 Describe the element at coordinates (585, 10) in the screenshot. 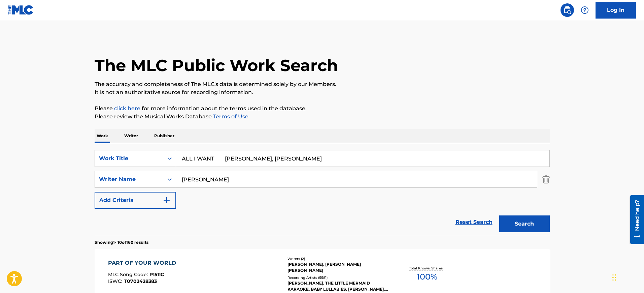

I see `img: help` at that location.